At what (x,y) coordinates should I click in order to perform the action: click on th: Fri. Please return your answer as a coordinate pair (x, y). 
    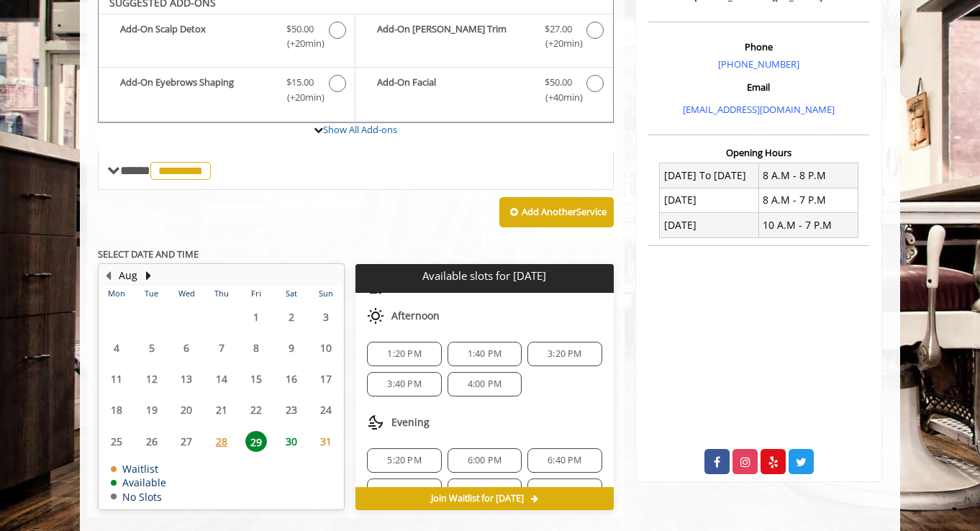
    Looking at the image, I should click on (256, 294).